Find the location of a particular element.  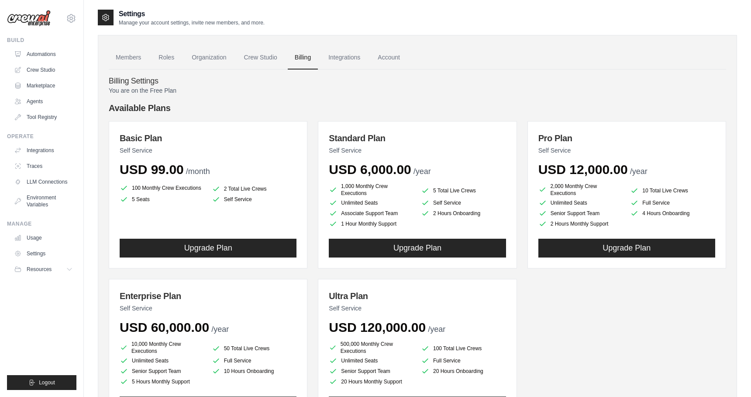

a: Usage is located at coordinates (43, 238).